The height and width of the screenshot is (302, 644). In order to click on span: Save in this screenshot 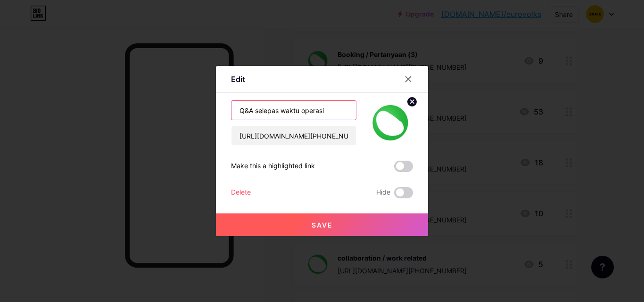, I will do `click(322, 225)`.